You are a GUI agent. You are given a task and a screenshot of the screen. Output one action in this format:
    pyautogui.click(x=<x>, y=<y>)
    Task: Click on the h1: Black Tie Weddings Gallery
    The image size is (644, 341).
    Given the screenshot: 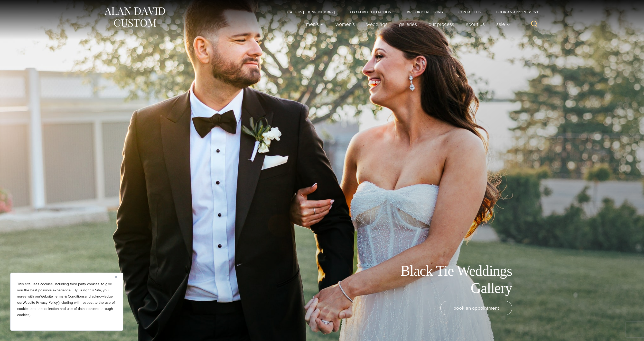 What is the action you would take?
    pyautogui.click(x=454, y=280)
    